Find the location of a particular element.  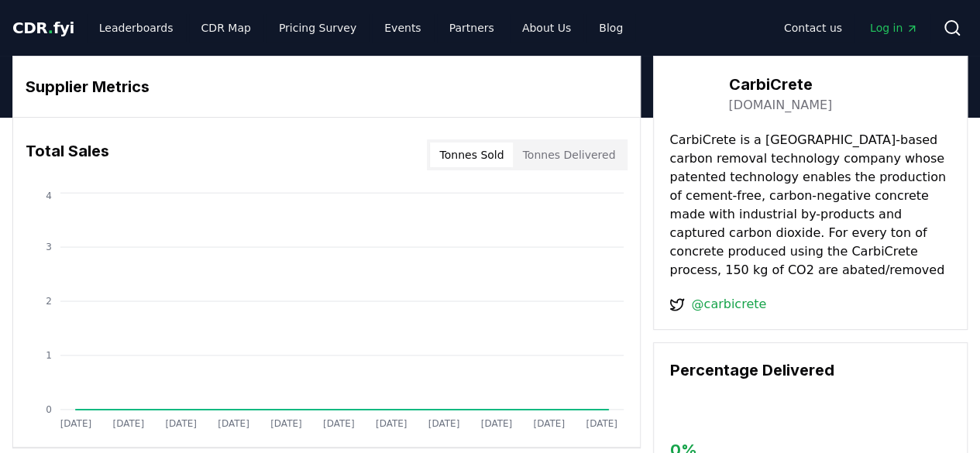

h3: CarbiCrete is located at coordinates (780, 85).